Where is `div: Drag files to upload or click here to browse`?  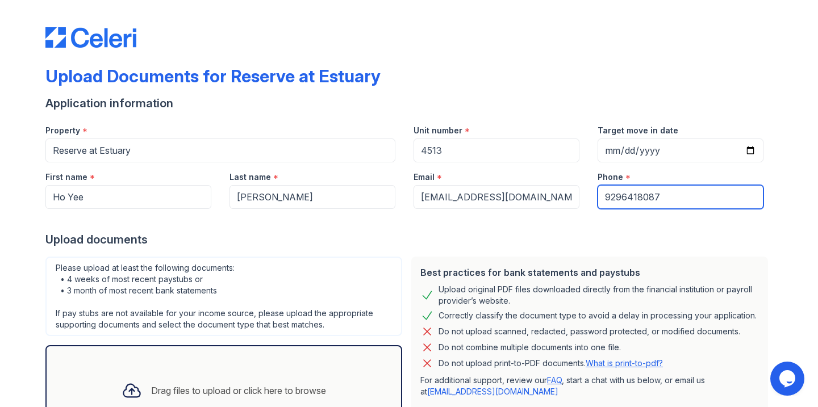 div: Drag files to upload or click here to browse is located at coordinates (239, 391).